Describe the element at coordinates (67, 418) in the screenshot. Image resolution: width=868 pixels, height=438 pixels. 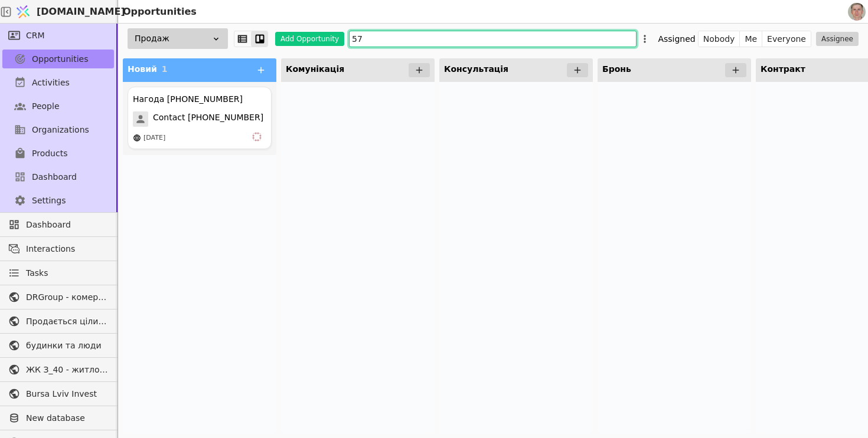
I see `span: New database` at that location.